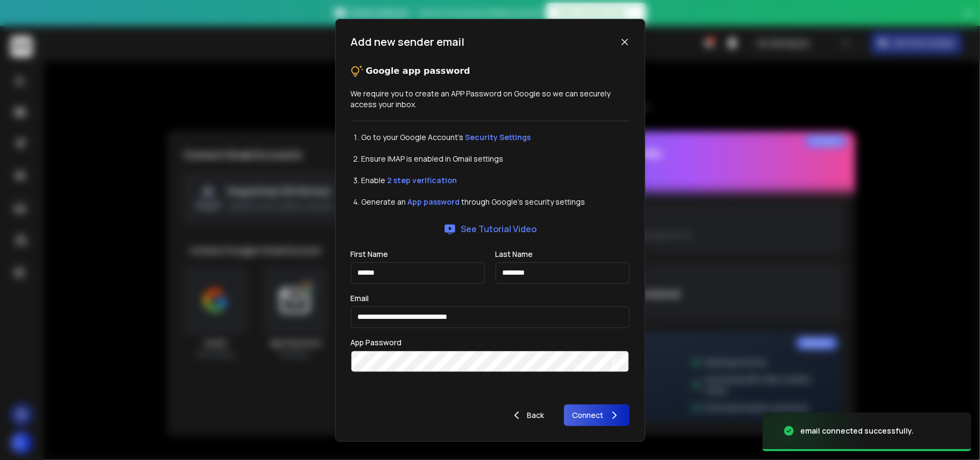 Image resolution: width=980 pixels, height=460 pixels. I want to click on p: We require you to create an APP Password on Google so we can securely access your inbox., so click(490, 99).